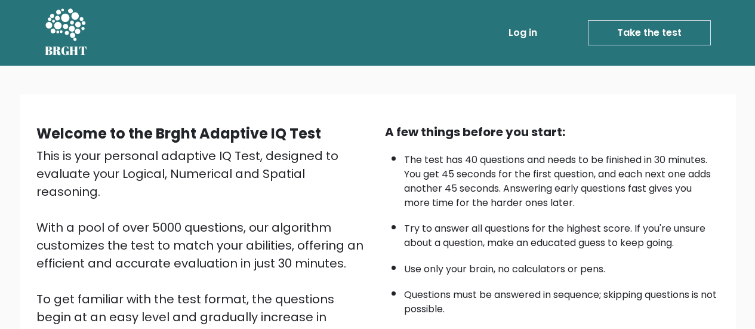  What do you see at coordinates (552, 132) in the screenshot?
I see `div: A few things before you start:` at bounding box center [552, 132].